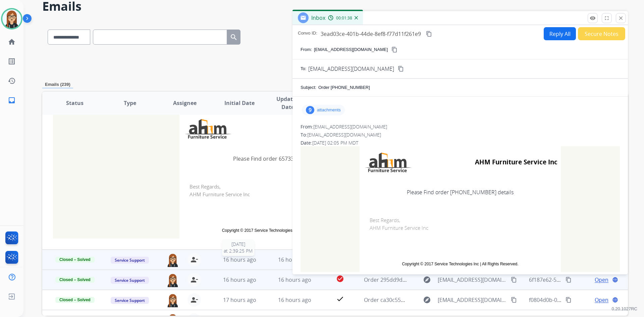 The image size is (644, 317). I want to click on span: at 2:39:25 PM, so click(238, 251).